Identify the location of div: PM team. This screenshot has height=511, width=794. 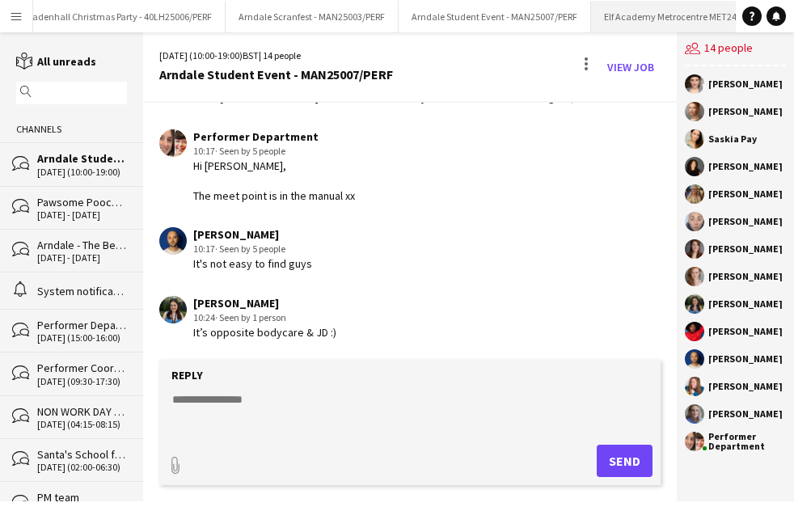
(82, 497).